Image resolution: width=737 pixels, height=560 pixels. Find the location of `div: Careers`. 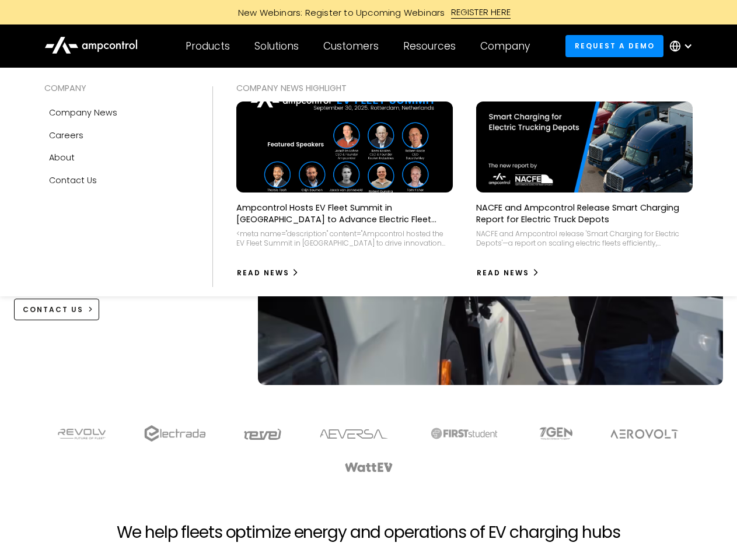

div: Careers is located at coordinates (66, 135).